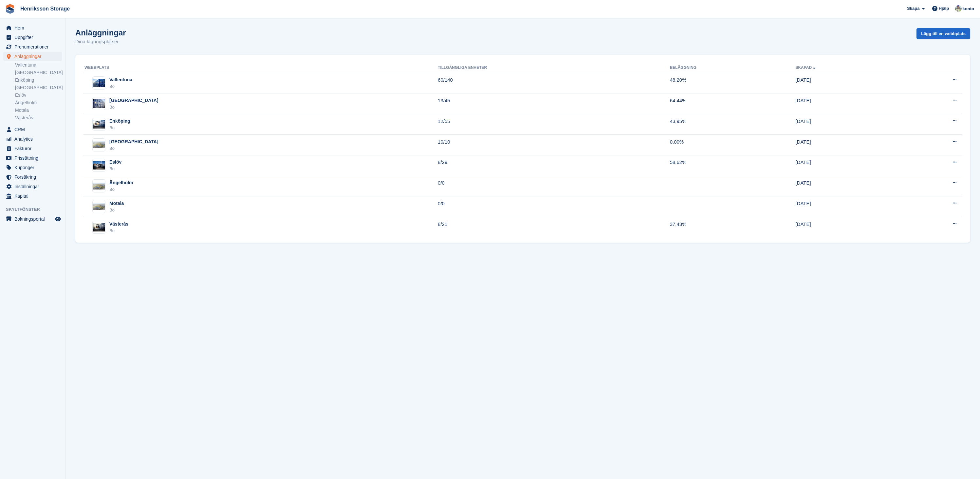 This screenshot has height=479, width=980. Describe the element at coordinates (45, 8) in the screenshot. I see `a: Henriksson Storage` at that location.